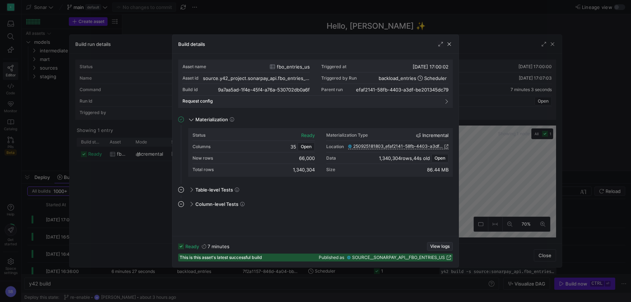 This screenshot has width=631, height=302. I want to click on span: 1,340,304 rows, so click(396, 158).